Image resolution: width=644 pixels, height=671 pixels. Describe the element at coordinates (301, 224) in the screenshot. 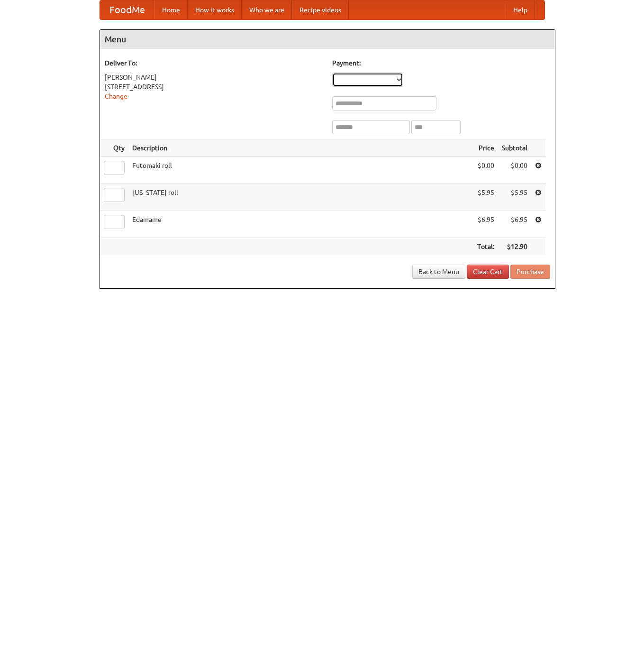

I see `td: Edamame` at that location.